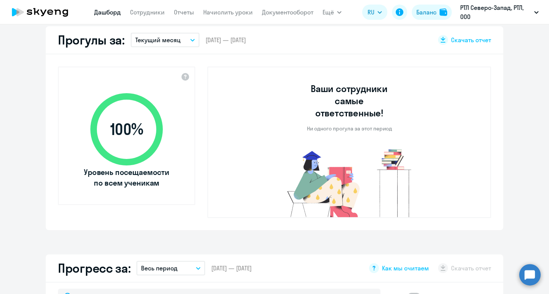  I want to click on a: Балансbalance, so click(431, 12).